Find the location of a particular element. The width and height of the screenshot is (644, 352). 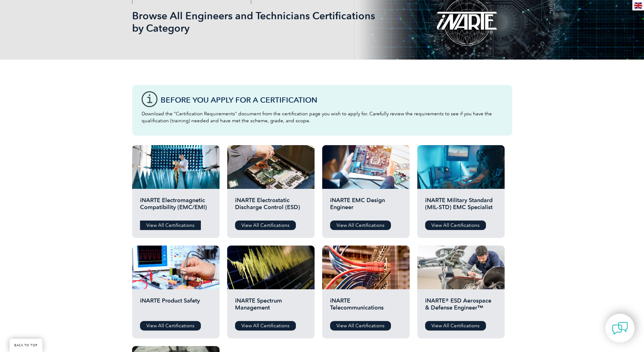

p: Download the “Certification Requirements” document from the certification page you wish to apply ... is located at coordinates (322, 117).